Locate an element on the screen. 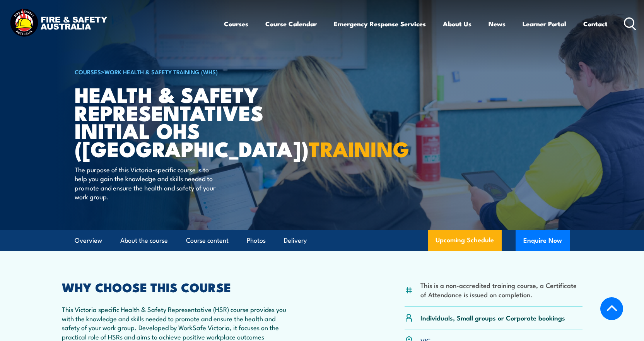 The height and width of the screenshot is (341, 644). a: COURSES is located at coordinates (87, 72).